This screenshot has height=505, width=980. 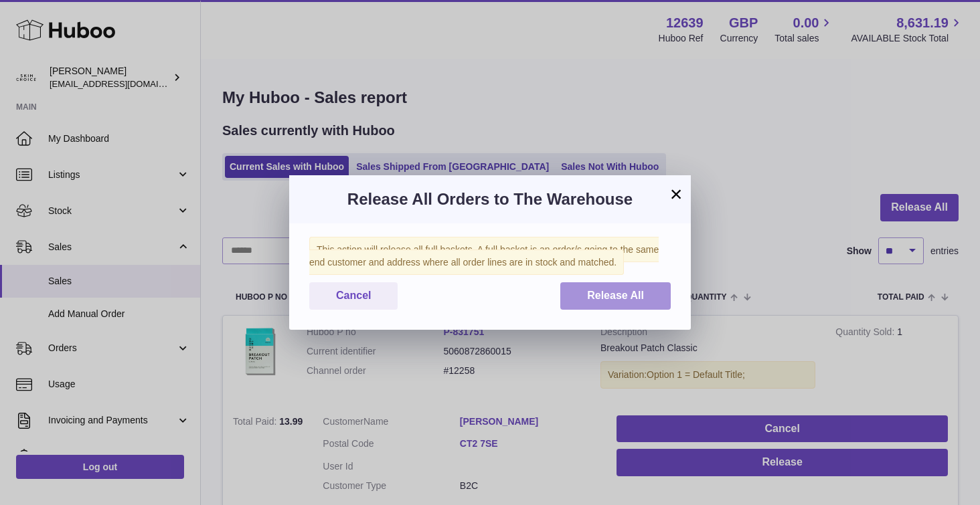 I want to click on span: Cancel, so click(x=353, y=295).